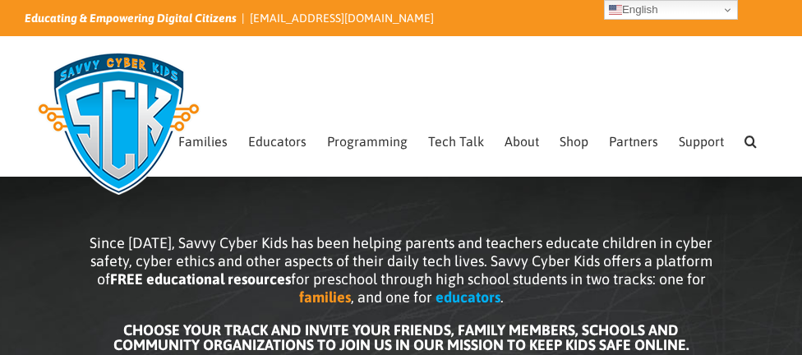 The image size is (802, 355). What do you see at coordinates (367, 140) in the screenshot?
I see `a: Programming` at bounding box center [367, 140].